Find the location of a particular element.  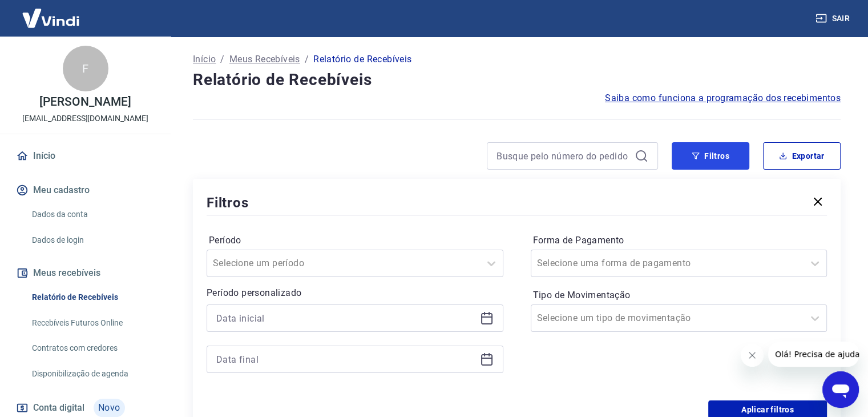

a: Disponibilização de agenda is located at coordinates (92, 373).